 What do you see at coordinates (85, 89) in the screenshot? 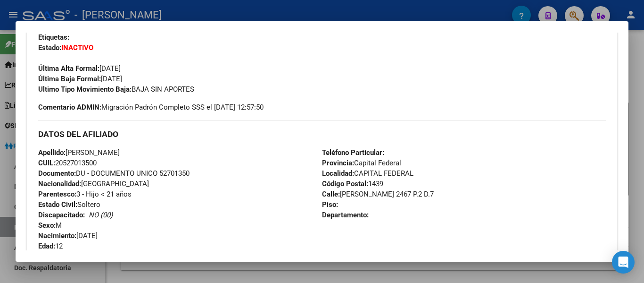
I see `strong: Ultimo Tipo Movimiento Baja:` at bounding box center [85, 89].